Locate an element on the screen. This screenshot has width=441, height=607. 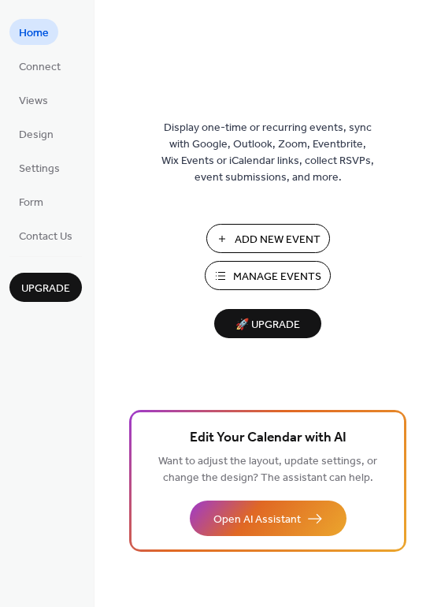
button: Add New Event is located at coordinates (268, 238).